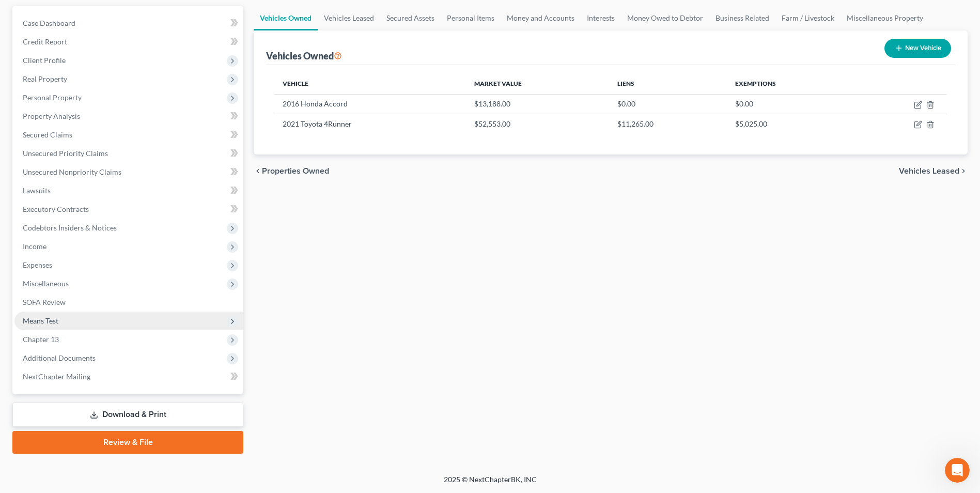 The image size is (980, 493). Describe the element at coordinates (286, 18) in the screenshot. I see `a: Vehicles Owned` at that location.